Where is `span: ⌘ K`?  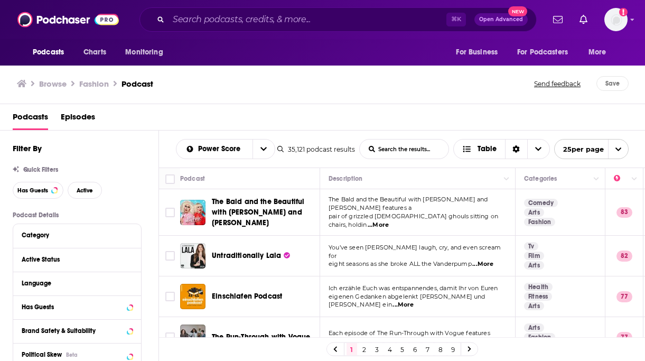 span: ⌘ K is located at coordinates (456, 20).